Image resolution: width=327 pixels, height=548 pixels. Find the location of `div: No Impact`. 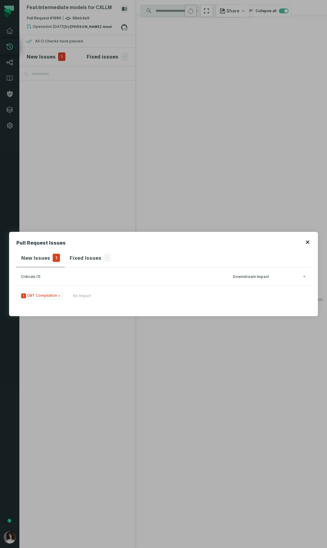

div: No Impact is located at coordinates (82, 296).